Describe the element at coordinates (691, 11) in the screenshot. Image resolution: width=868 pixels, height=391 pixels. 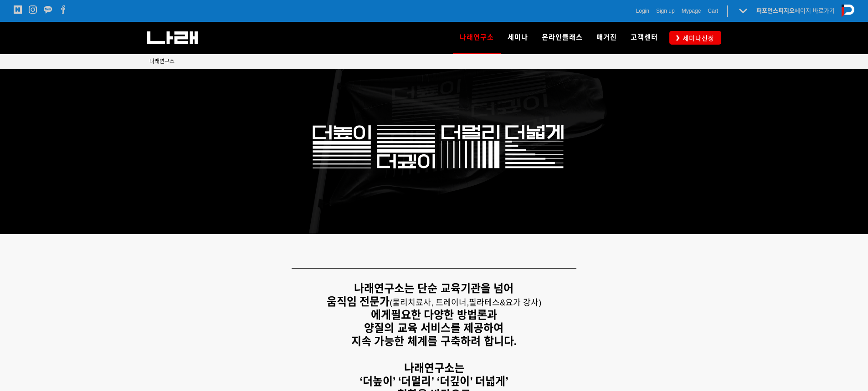
I see `a: Mypage` at that location.